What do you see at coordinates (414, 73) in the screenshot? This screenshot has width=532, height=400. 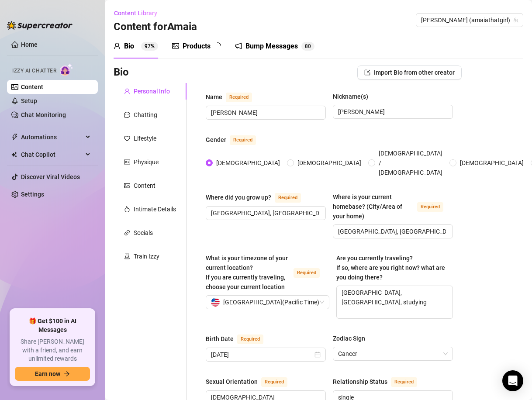 I see `span: Import Bio from other creator` at bounding box center [414, 73].